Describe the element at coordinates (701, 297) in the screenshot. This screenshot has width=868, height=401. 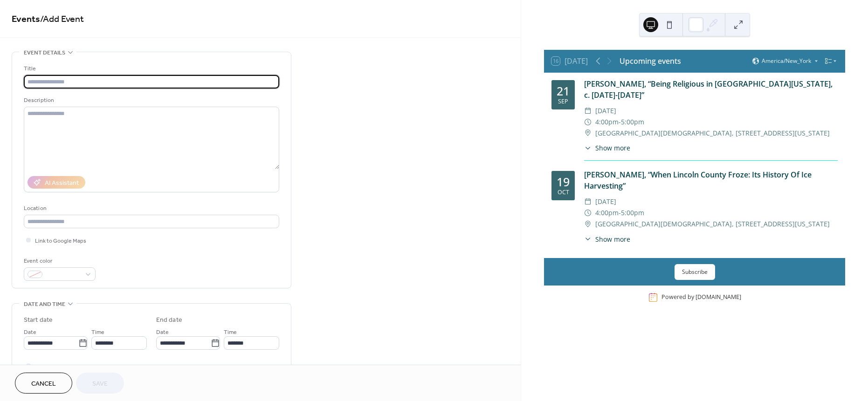
I see `div: Powered by` at that location.